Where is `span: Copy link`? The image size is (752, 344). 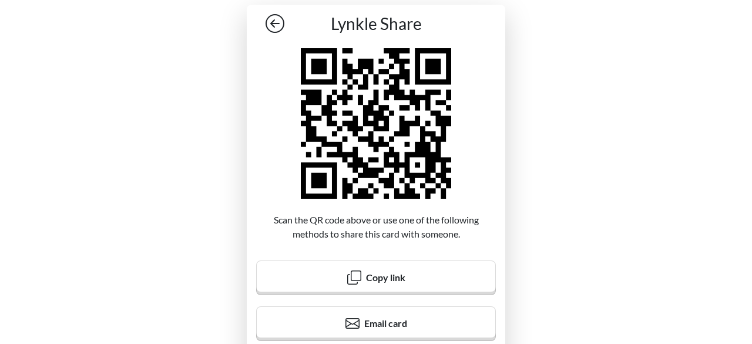 span: Copy link is located at coordinates (386, 277).